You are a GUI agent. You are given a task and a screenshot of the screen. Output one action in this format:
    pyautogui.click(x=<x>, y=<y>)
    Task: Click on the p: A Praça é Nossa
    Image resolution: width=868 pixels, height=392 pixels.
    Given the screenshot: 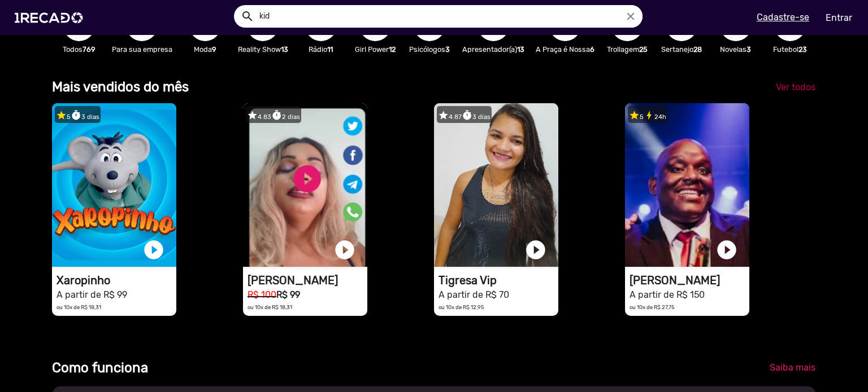 What is the action you would take?
    pyautogui.click(x=565, y=49)
    